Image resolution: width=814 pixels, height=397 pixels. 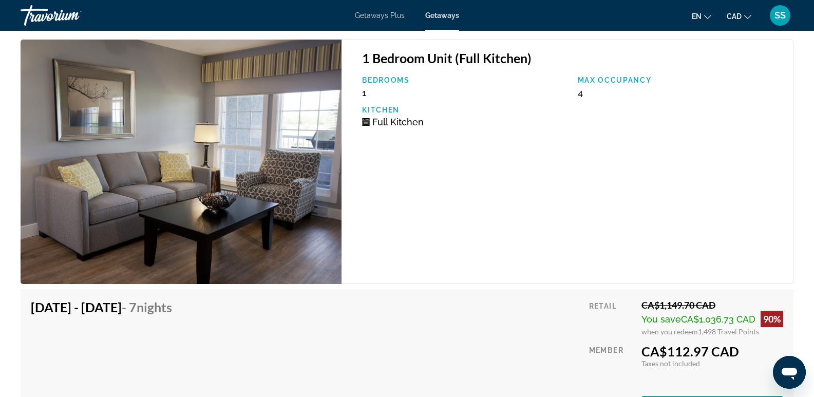 What do you see at coordinates (780, 15) in the screenshot?
I see `button: User Menu` at bounding box center [780, 15].